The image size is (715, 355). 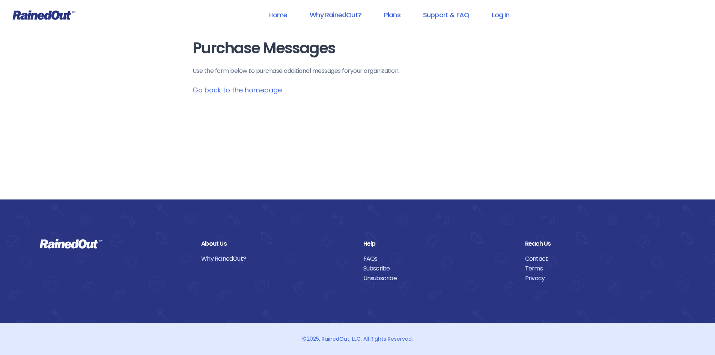 I want to click on a: Log In, so click(x=500, y=15).